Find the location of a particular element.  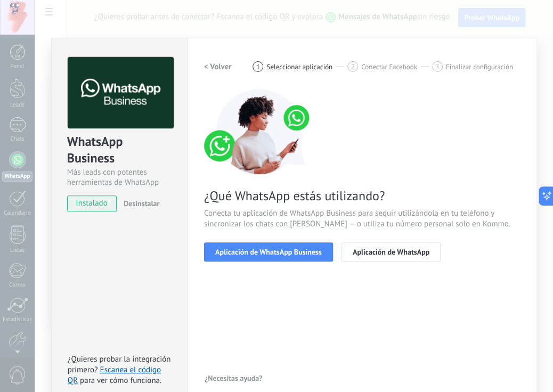

button: Desinstalar is located at coordinates (139, 203).